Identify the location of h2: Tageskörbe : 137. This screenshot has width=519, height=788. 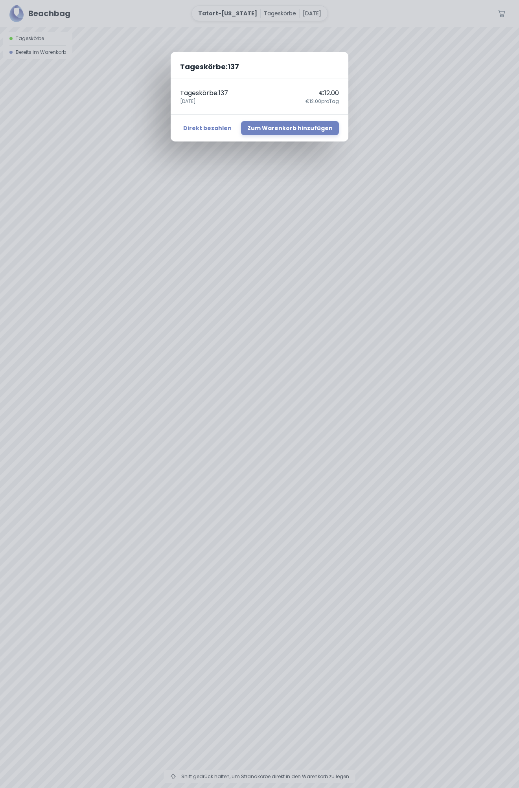
(259, 65).